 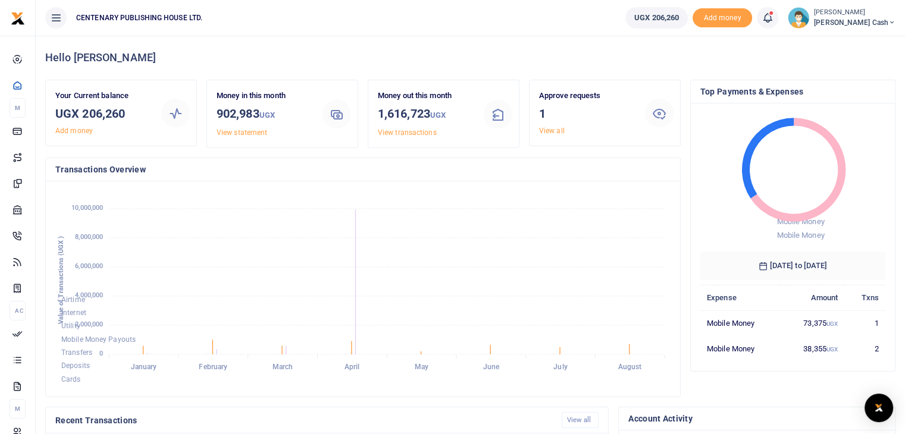 I want to click on tspan: January, so click(x=144, y=367).